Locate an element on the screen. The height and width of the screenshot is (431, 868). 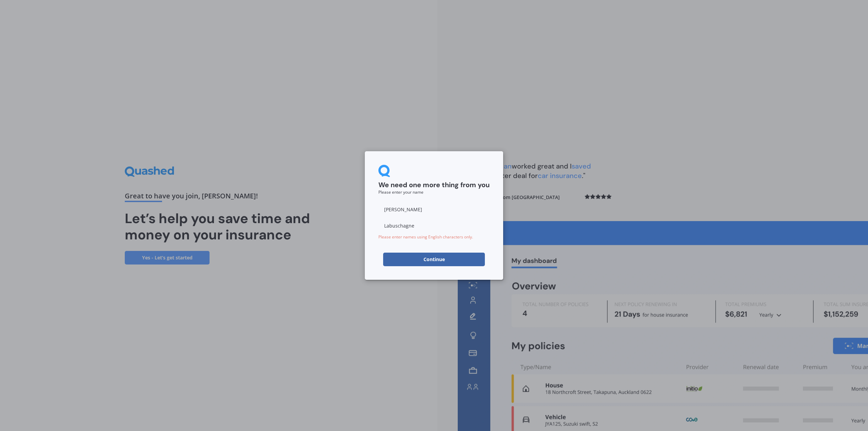
input: Last name is located at coordinates (434, 226).